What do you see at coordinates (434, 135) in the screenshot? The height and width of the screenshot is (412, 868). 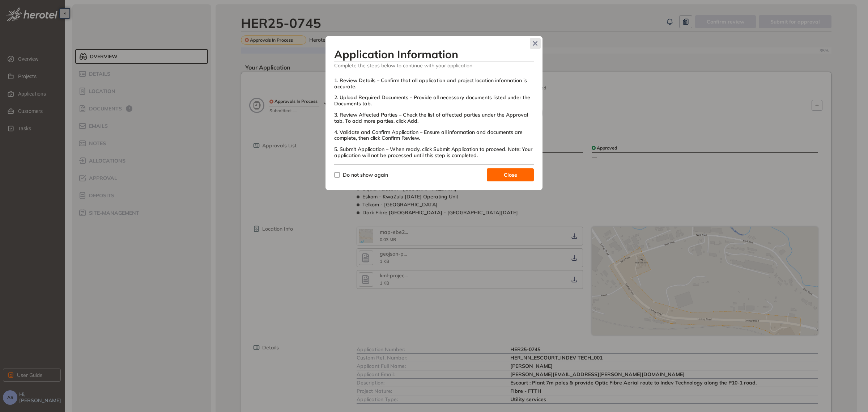 I see `div: 4. Validate and Confirm Application – Ensure all information and documents are complete, then cli...` at bounding box center [434, 135].